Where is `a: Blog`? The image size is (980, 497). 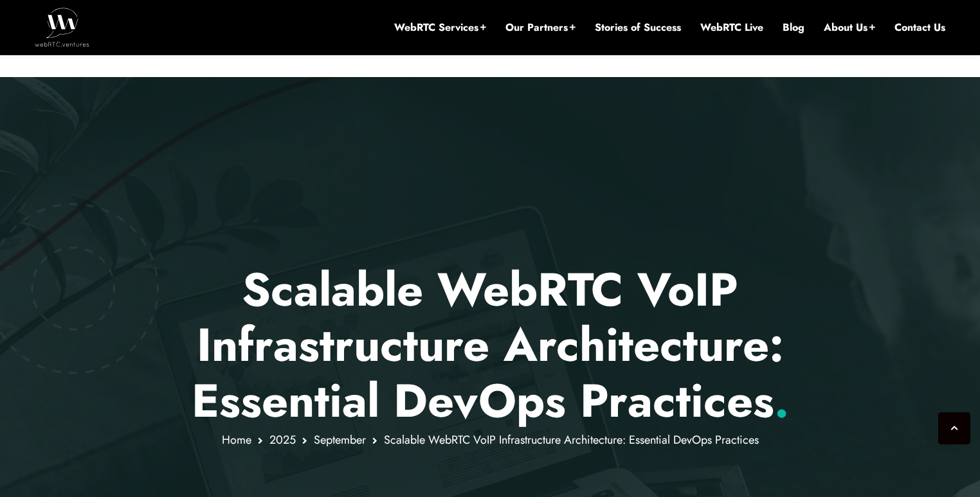
a: Blog is located at coordinates (794, 28).